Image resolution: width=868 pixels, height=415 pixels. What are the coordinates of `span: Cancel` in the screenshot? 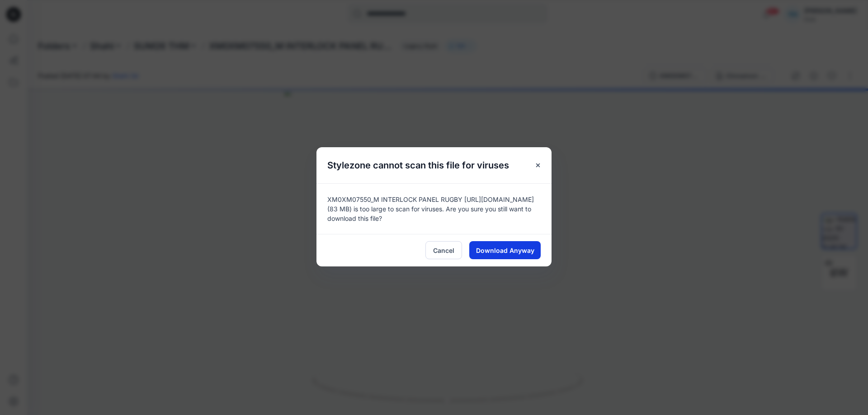 It's located at (443, 251).